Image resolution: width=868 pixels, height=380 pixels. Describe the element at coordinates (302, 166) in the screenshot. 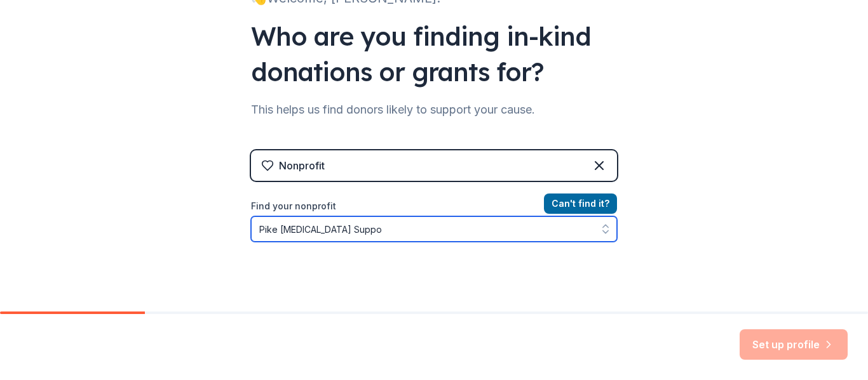

I see `div: Nonprofit` at that location.